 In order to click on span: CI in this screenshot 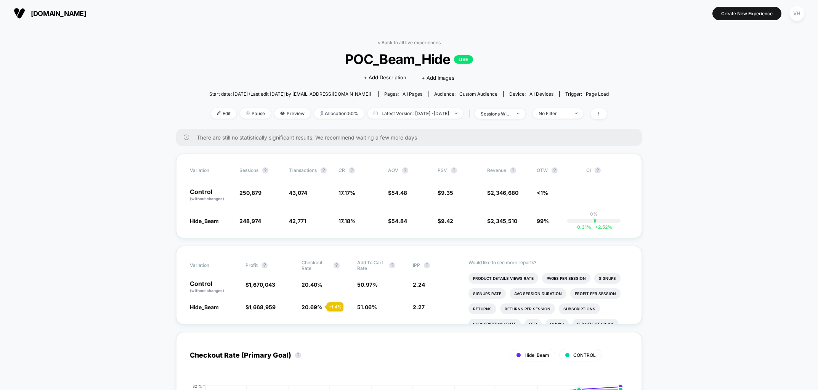, I will do `click(607, 170)`.